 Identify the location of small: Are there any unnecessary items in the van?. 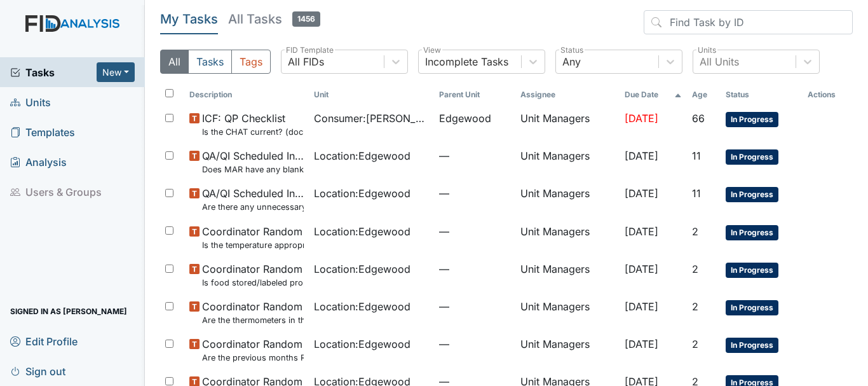
(253, 206).